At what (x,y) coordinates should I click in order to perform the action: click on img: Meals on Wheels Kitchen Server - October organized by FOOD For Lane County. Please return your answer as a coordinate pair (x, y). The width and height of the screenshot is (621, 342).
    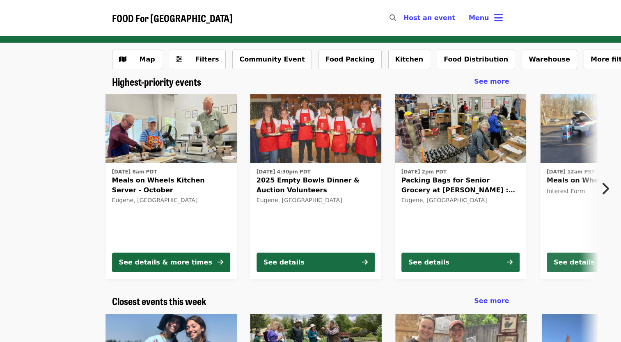
    Looking at the image, I should click on (171, 129).